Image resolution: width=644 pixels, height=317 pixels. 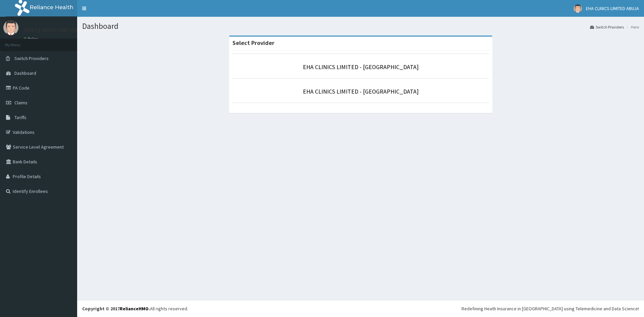 I want to click on p: EHA CLINICS LIMITED ABUJA, so click(x=60, y=30).